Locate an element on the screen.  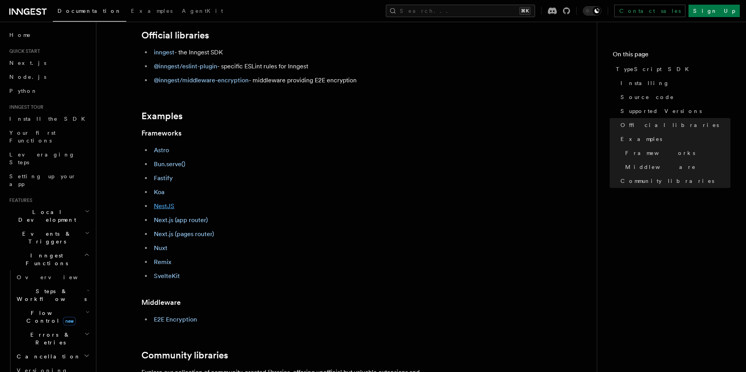
a: Next.js (pages router) is located at coordinates (184, 234).